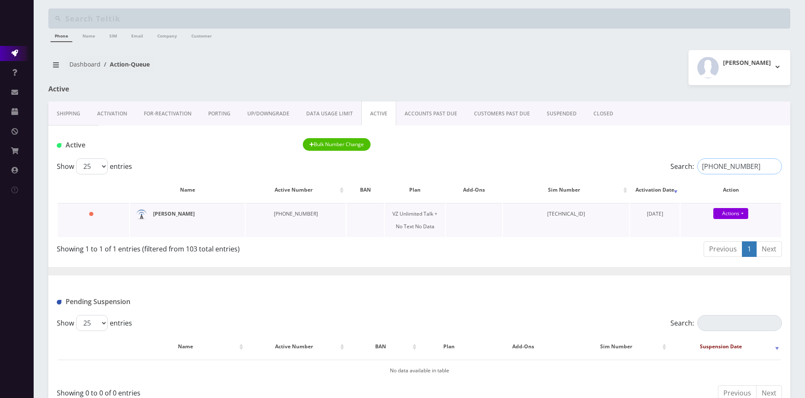 This screenshot has width=805, height=398. I want to click on button: Bulk Number Change, so click(337, 144).